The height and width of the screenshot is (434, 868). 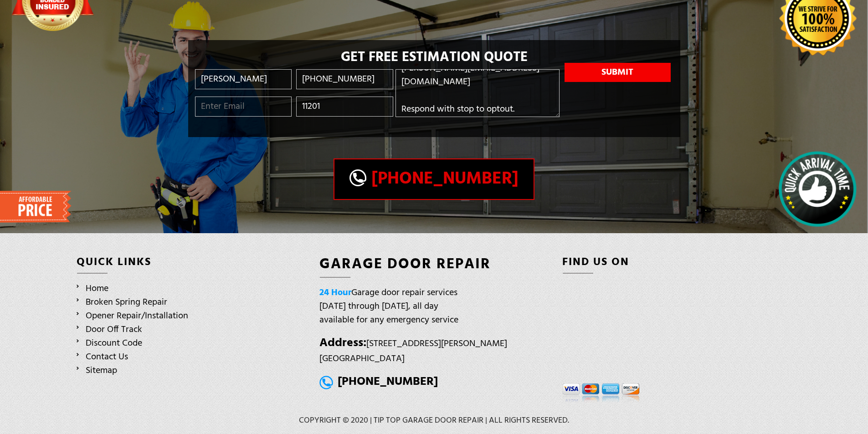 I want to click on span: 24 Hour, so click(x=336, y=292).